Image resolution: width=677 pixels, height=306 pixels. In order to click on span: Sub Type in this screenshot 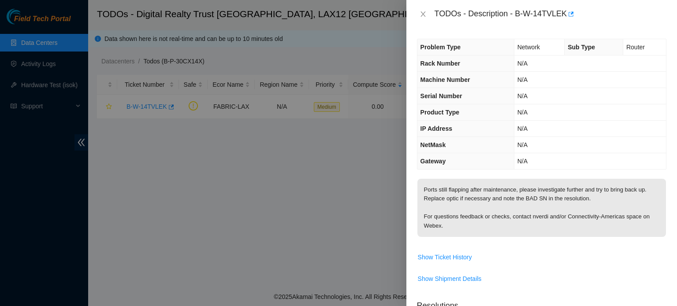, I will do `click(581, 47)`.